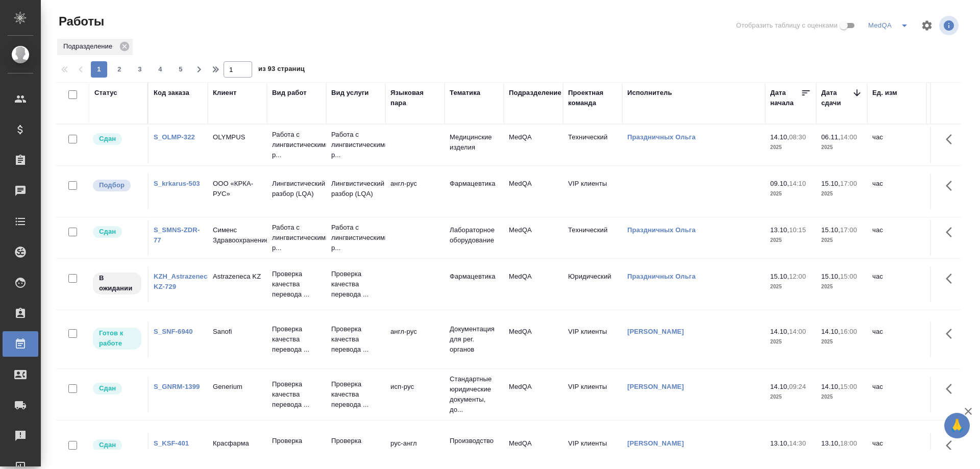 This screenshot has height=469, width=980. What do you see at coordinates (797, 443) in the screenshot?
I see `p: 14:30` at bounding box center [797, 443].